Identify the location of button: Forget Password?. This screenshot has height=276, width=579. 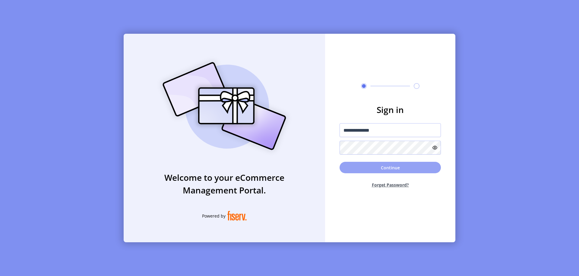
(390, 185).